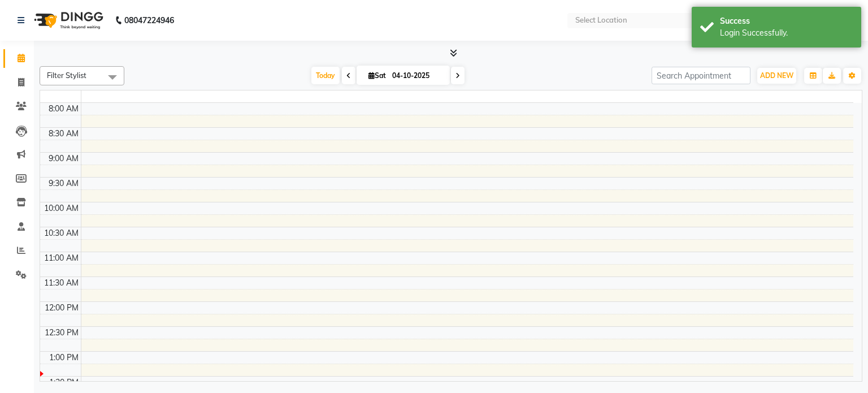 Image resolution: width=868 pixels, height=393 pixels. Describe the element at coordinates (61, 258) in the screenshot. I see `div: 11:00 AM` at that location.